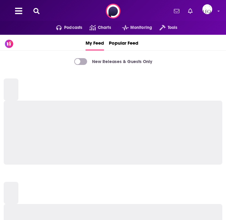 The height and width of the screenshot is (220, 226). What do you see at coordinates (96, 28) in the screenshot?
I see `a: Charts` at bounding box center [96, 28].